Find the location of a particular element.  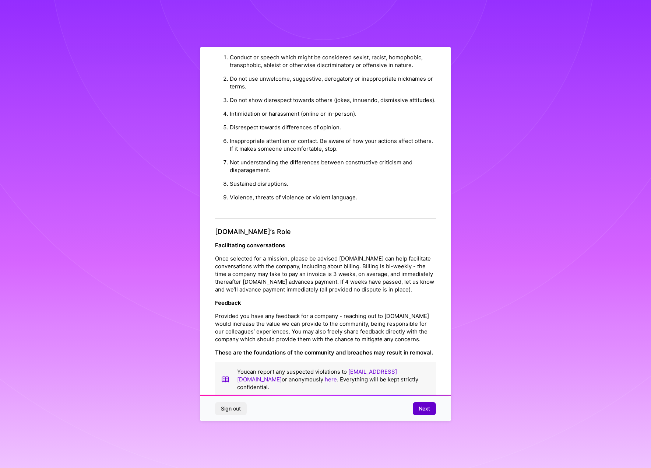

button: Sign out is located at coordinates (231, 408).